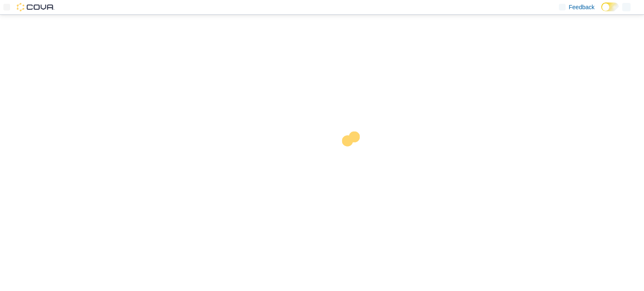  Describe the element at coordinates (610, 7) in the screenshot. I see `input: Dark Mode` at that location.